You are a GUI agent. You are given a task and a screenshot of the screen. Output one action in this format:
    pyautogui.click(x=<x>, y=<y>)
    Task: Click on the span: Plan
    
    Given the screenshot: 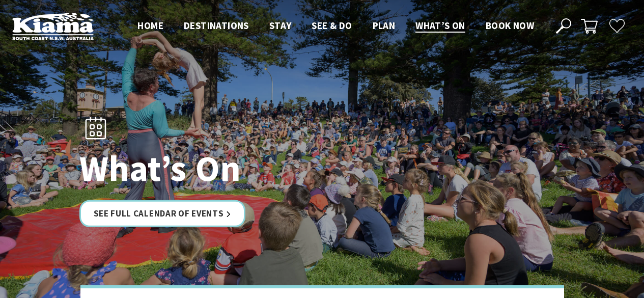 What is the action you would take?
    pyautogui.click(x=384, y=26)
    